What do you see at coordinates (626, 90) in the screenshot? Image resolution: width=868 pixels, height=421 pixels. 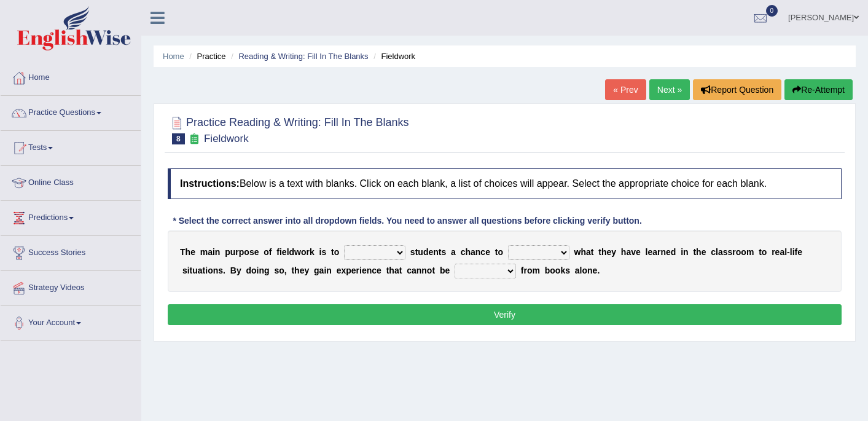 I see `a: « Prev` at bounding box center [626, 90].